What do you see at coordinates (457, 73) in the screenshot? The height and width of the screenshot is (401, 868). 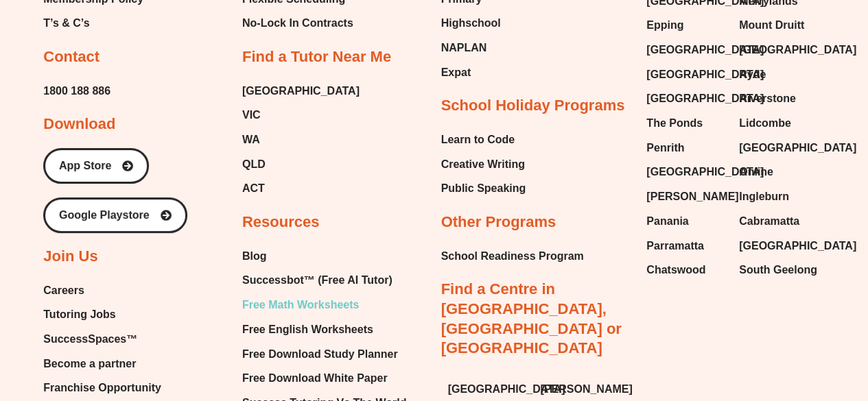 I see `span: Expat` at bounding box center [457, 73].